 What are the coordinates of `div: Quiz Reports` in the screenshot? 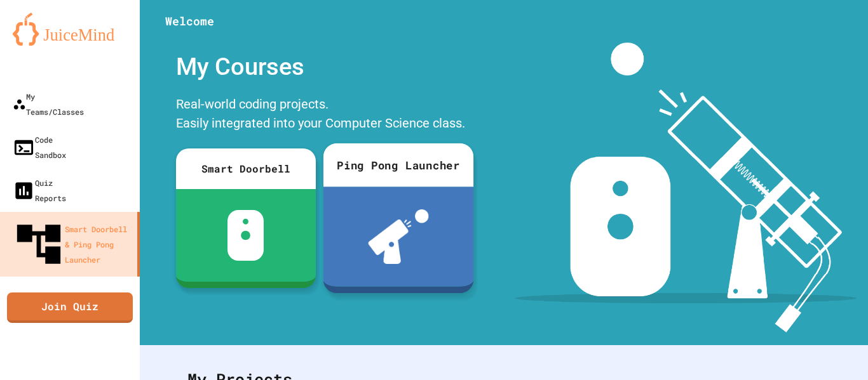 It's located at (40, 191).